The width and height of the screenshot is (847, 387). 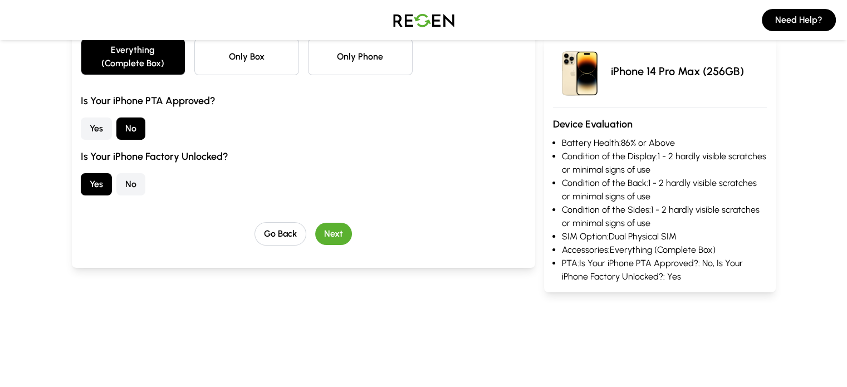 I want to click on li: Condition of the Back: 1 - 2 hardly visible scratches or minimal signs of use, so click(x=665, y=190).